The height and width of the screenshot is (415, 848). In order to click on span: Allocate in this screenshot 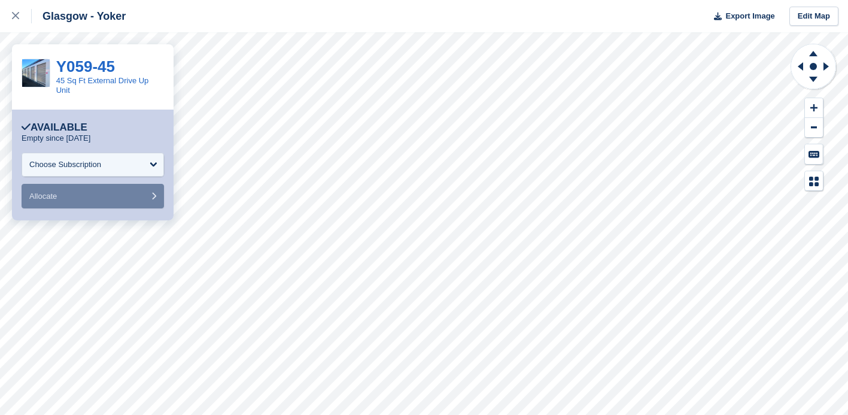, I will do `click(43, 196)`.